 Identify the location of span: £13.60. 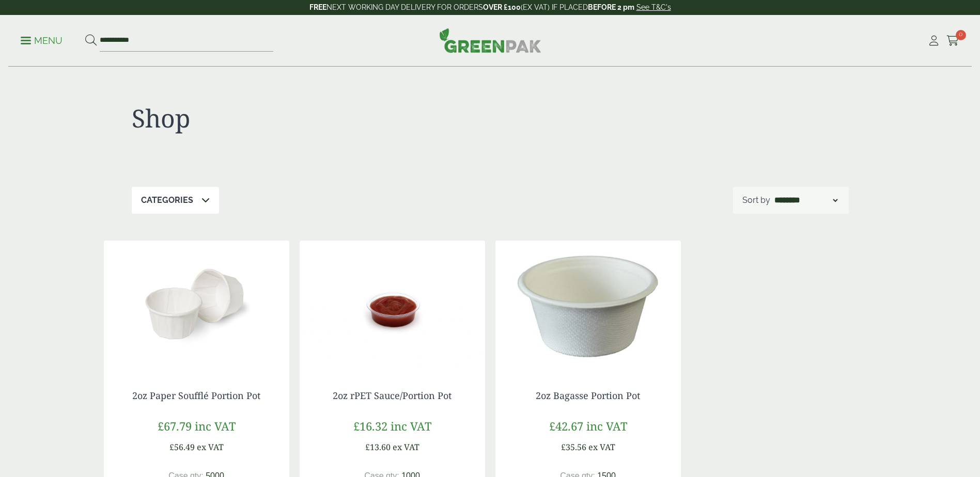
(378, 447).